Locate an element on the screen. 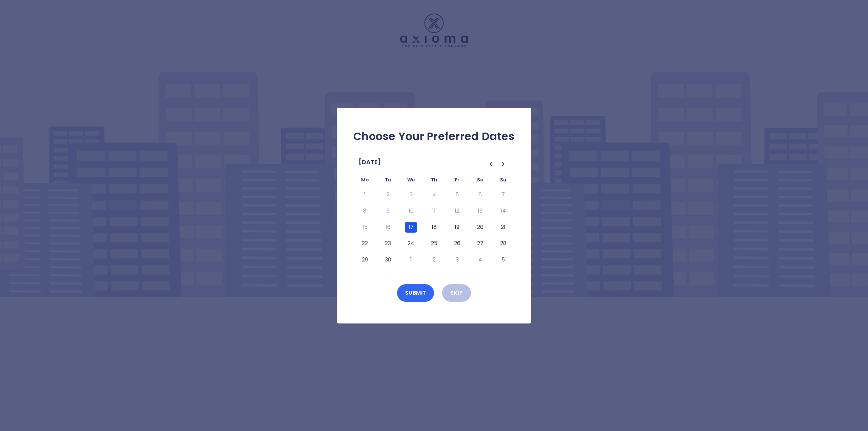 This screenshot has height=431, width=868. button: Monday, September 1st, 2025 is located at coordinates (365, 195).